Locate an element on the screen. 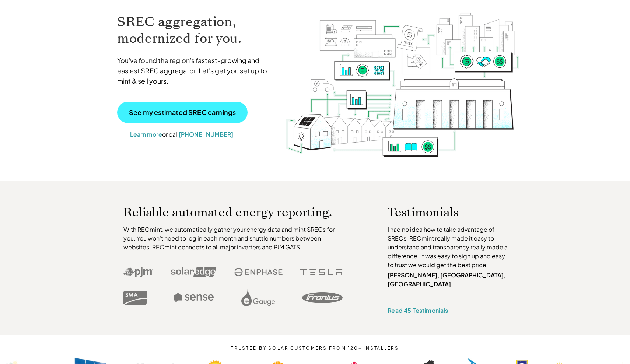  a: Read 45 Testimonials is located at coordinates (418, 310).